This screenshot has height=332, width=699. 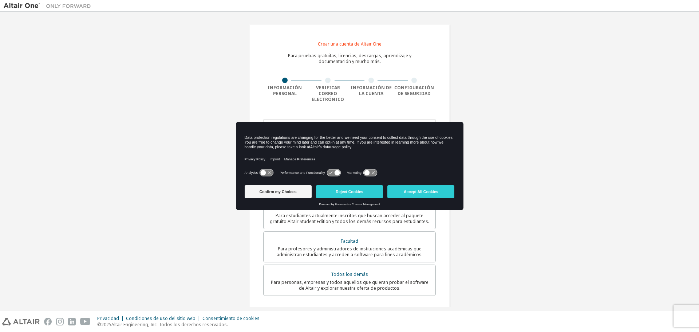 What do you see at coordinates (21, 321) in the screenshot?
I see `img: altair_logo.svg` at bounding box center [21, 321].